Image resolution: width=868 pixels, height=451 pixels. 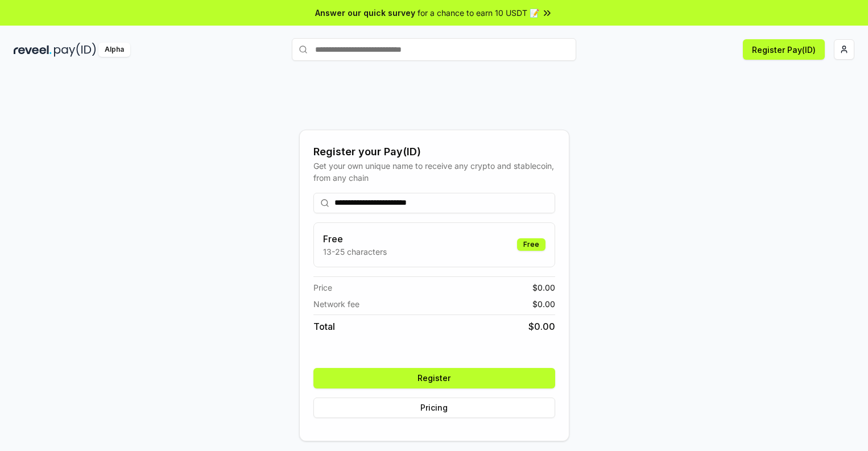 I want to click on span: Network fee, so click(x=336, y=303).